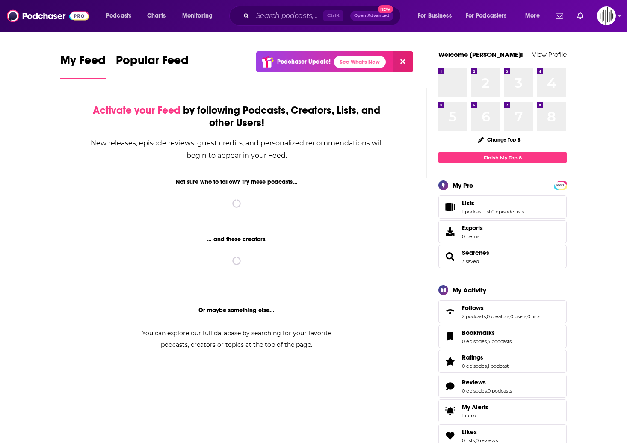 This screenshot has height=443, width=627. I want to click on button: Change Top 8, so click(499, 139).